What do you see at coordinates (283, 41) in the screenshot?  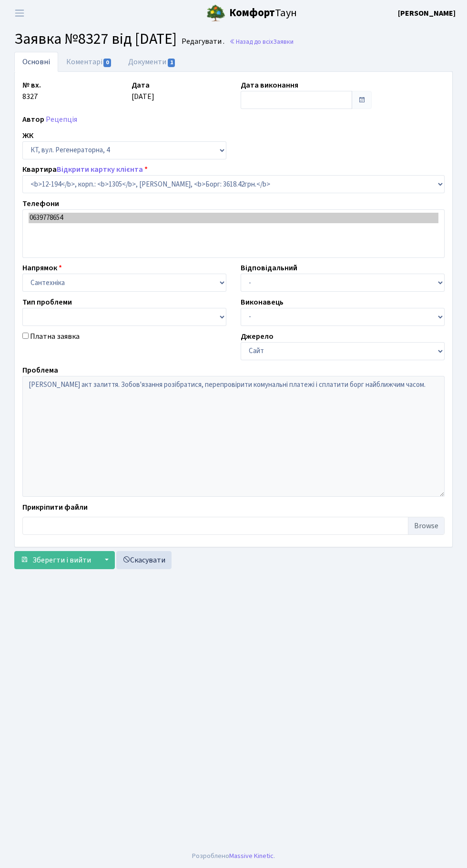 I see `span: Заявки` at bounding box center [283, 41].